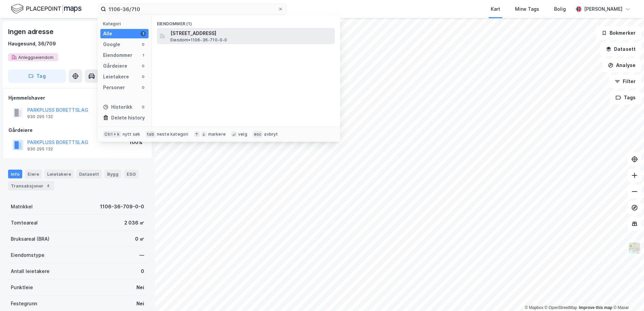  What do you see at coordinates (31, 32) in the screenshot?
I see `div: Ingen adresse` at bounding box center [31, 32].